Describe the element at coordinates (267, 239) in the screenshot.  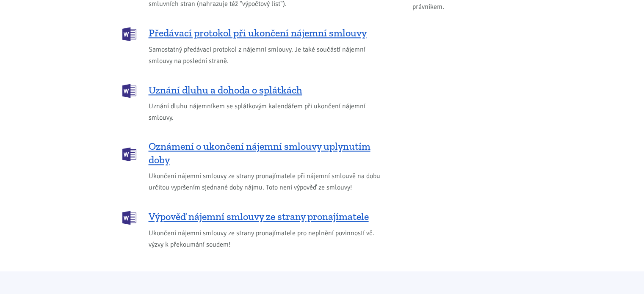
I see `span: Ukončení nájemní smlouvy ze strany pronajímatele pro neplnění povinností vč. výzvy k překoumání s...` at that location.